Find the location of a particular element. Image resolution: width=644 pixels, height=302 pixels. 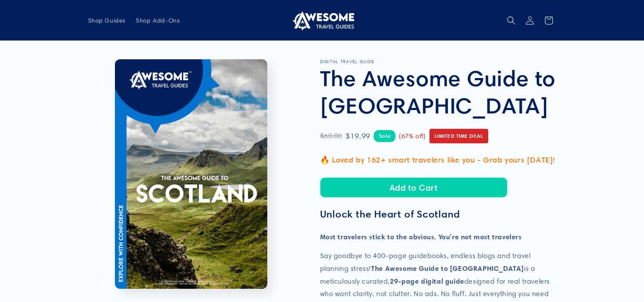

strong: Most travelers stick to the obvious. You're not most travelers is located at coordinates (421, 237).